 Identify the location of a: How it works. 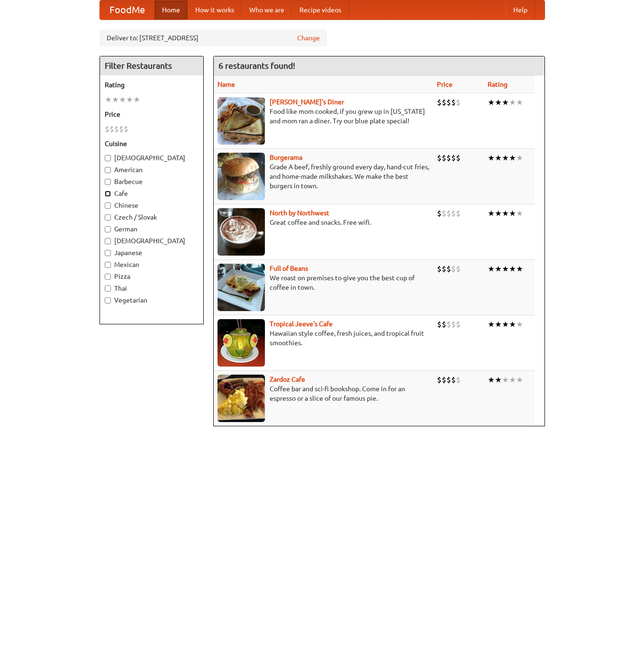
(215, 10).